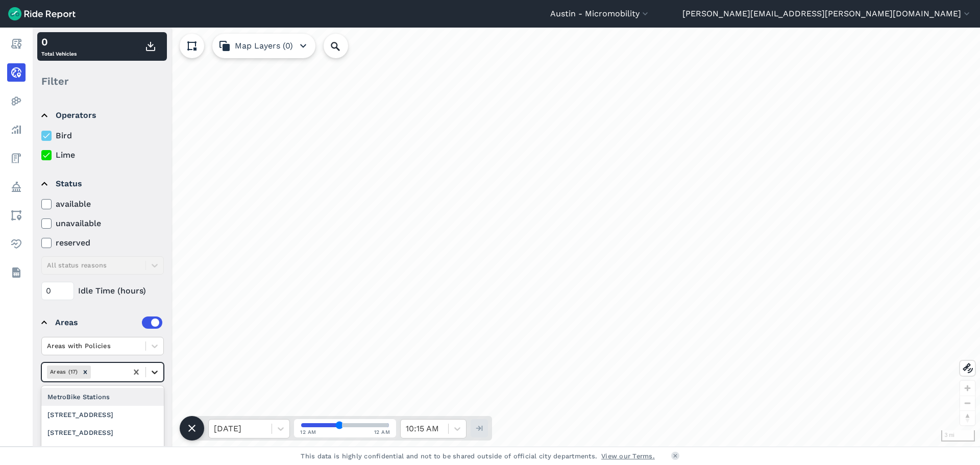 The image size is (980, 465). Describe the element at coordinates (17, 158) in the screenshot. I see `a: Fees` at that location.